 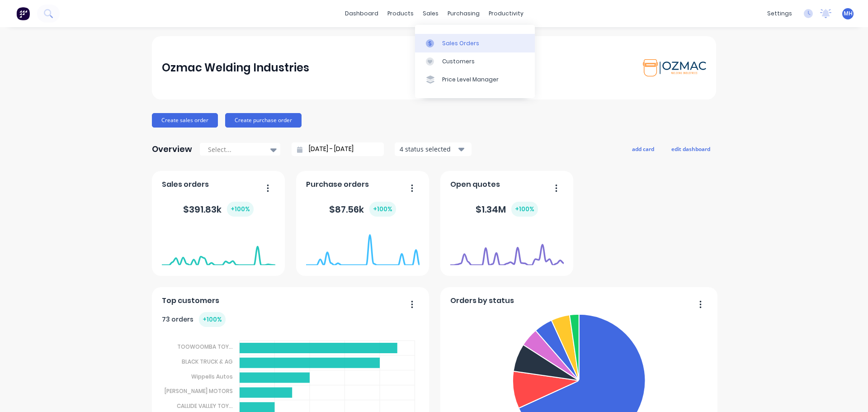 What do you see at coordinates (401, 14) in the screenshot?
I see `div: products` at bounding box center [401, 14].